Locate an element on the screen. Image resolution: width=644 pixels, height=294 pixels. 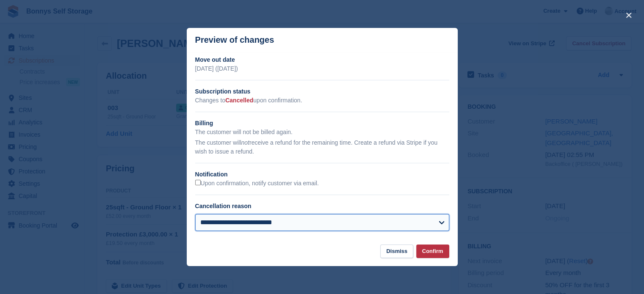
p: Preview of changes is located at coordinates (235, 40).